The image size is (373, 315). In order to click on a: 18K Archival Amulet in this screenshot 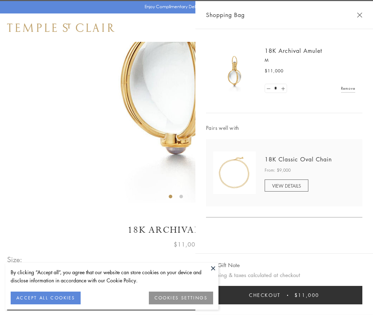, I will do `click(293, 51)`.